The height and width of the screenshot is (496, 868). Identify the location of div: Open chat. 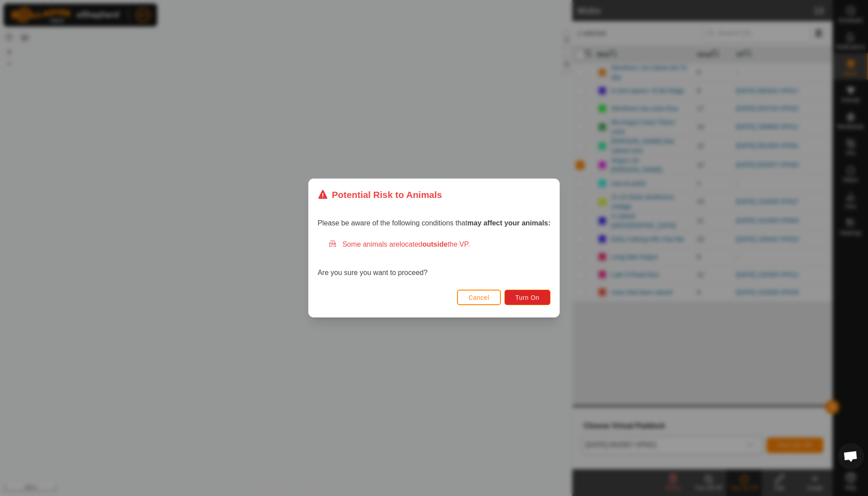
(851, 456).